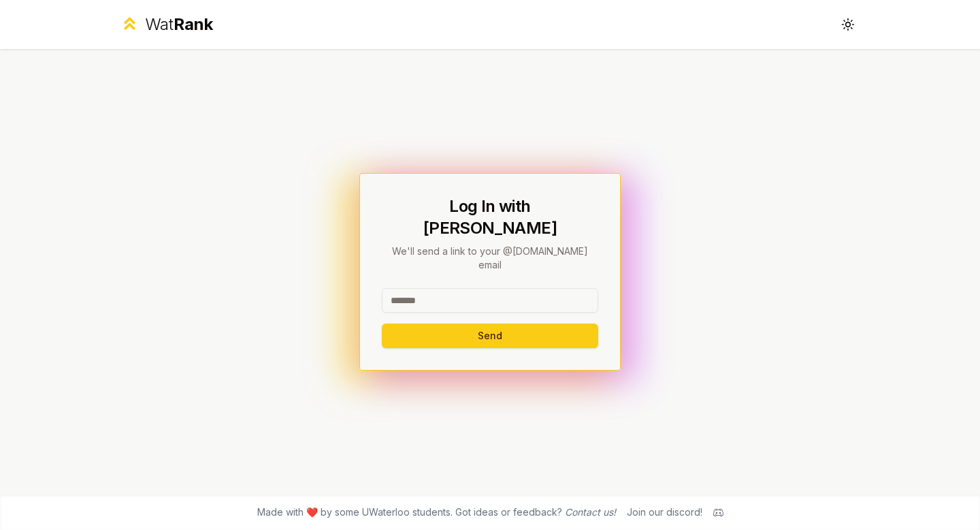 The width and height of the screenshot is (980, 530). Describe the element at coordinates (193, 24) in the screenshot. I see `span: Rank` at that location.